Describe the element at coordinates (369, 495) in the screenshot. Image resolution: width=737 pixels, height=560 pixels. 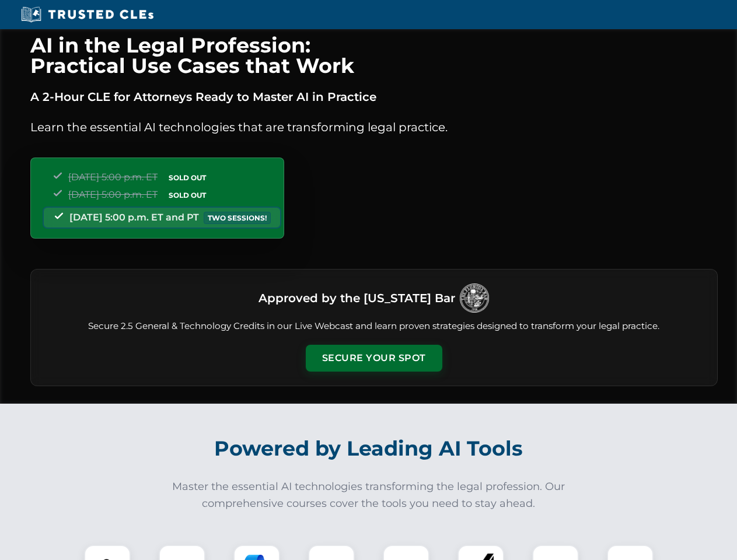
I see `p: Master the essential AI technologies transforming the legal profession. Our comprehensive courses...` at that location.